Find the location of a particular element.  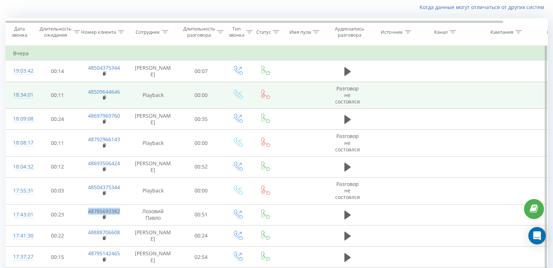

a: 48509644646 is located at coordinates (104, 92).